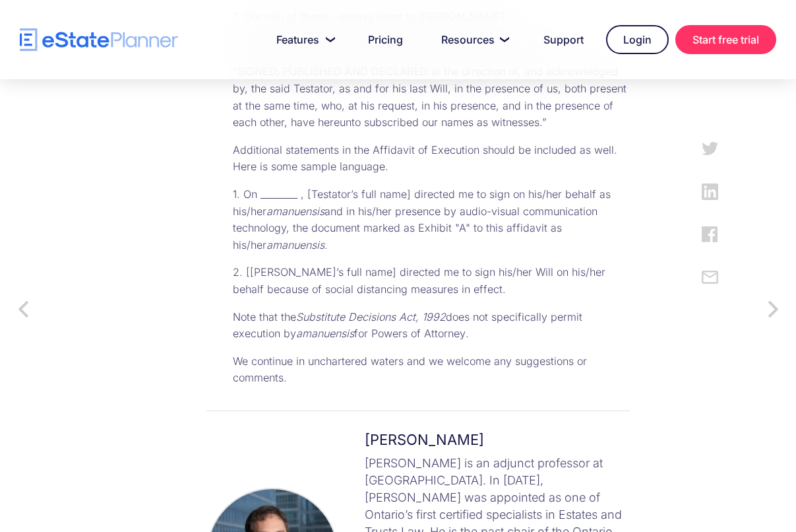 This screenshot has width=796, height=532. Describe the element at coordinates (432, 97) in the screenshot. I see `p: “SIGNED, PUBLISHED AND DECLARED at the direction of, and acknowledged by, the said Testator, as a...` at that location.